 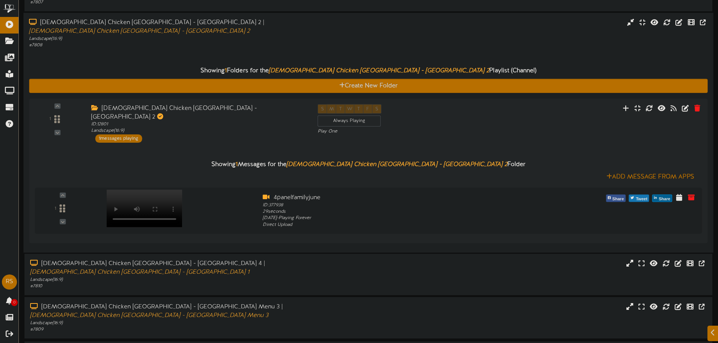 What do you see at coordinates (396, 197) in the screenshot?
I see `div: 4panelfamilyjune` at bounding box center [396, 197].